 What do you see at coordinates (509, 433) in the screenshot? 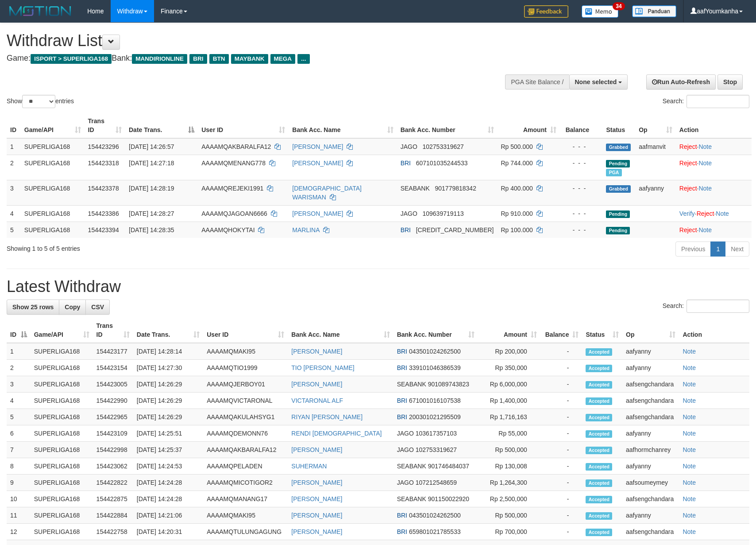
I see `td: Rp 55,000` at bounding box center [509, 433].